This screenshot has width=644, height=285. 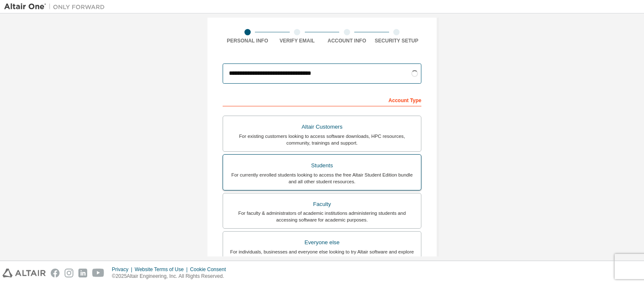 I want to click on div: Account Info, so click(x=347, y=40).